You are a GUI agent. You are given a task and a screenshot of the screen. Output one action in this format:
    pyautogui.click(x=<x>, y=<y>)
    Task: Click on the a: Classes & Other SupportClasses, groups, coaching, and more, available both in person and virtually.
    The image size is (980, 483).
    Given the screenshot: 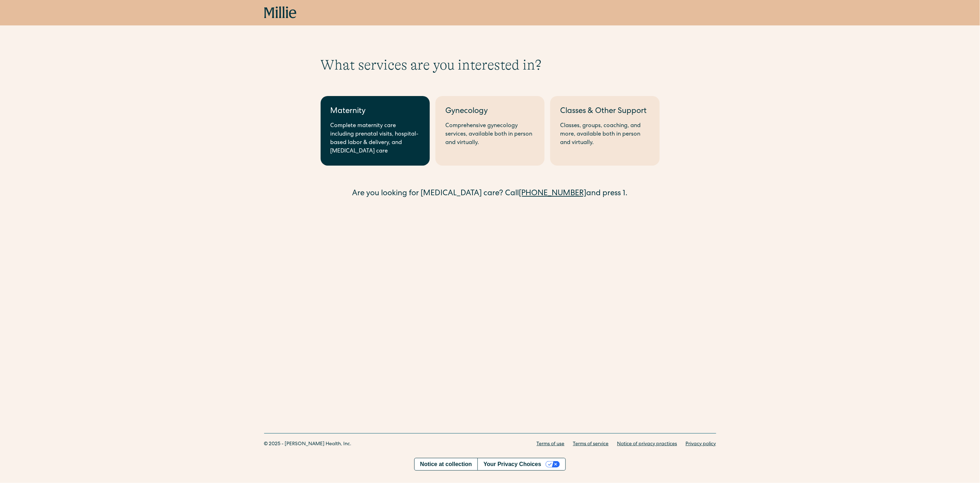 What is the action you would take?
    pyautogui.click(x=605, y=131)
    